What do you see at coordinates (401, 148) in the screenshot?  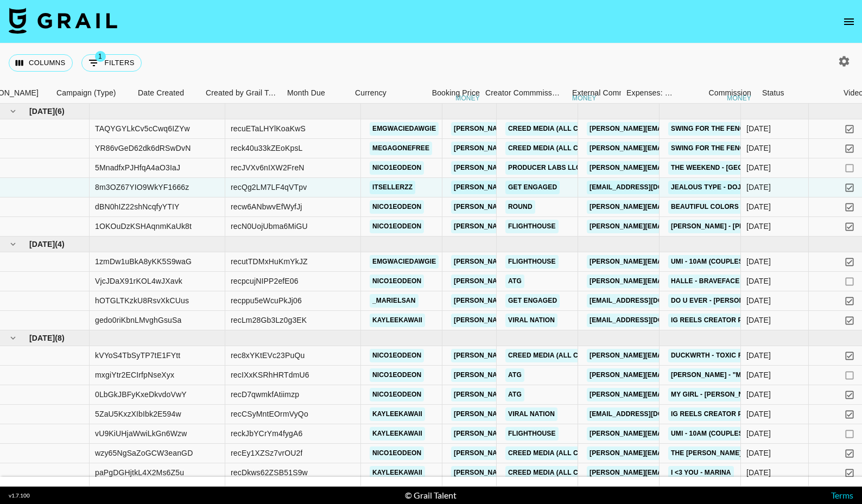 I see `a: megagonefree` at bounding box center [401, 148].